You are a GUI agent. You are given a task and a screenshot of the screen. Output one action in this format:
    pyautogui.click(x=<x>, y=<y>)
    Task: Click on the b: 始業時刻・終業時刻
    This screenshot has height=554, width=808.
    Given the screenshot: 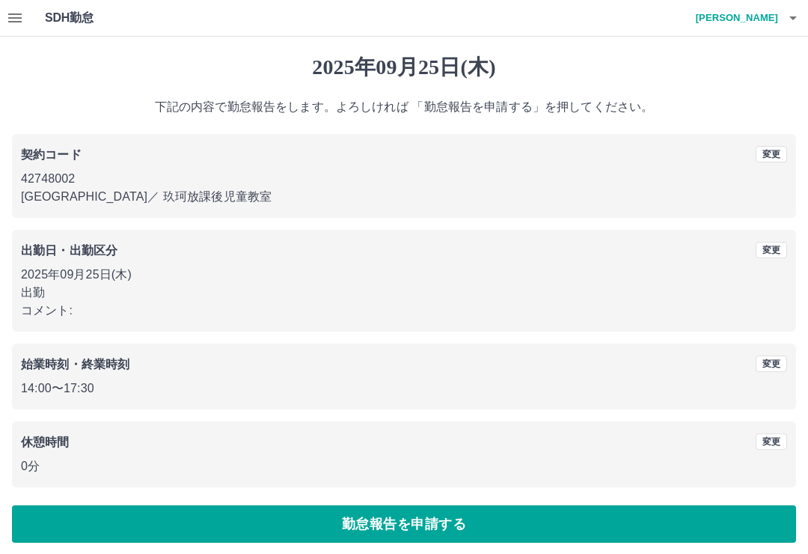 What is the action you would take?
    pyautogui.click(x=75, y=364)
    